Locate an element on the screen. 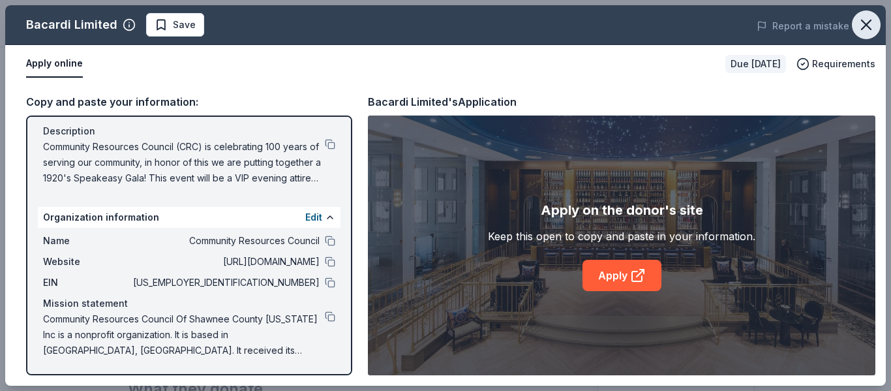 This screenshot has width=891, height=391. span: Community Resources Council is located at coordinates (225, 241).